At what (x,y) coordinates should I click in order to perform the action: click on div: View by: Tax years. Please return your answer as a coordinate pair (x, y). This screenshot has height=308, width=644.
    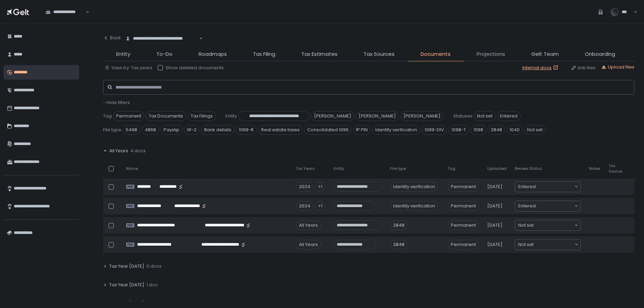
    Looking at the image, I should click on (128, 68).